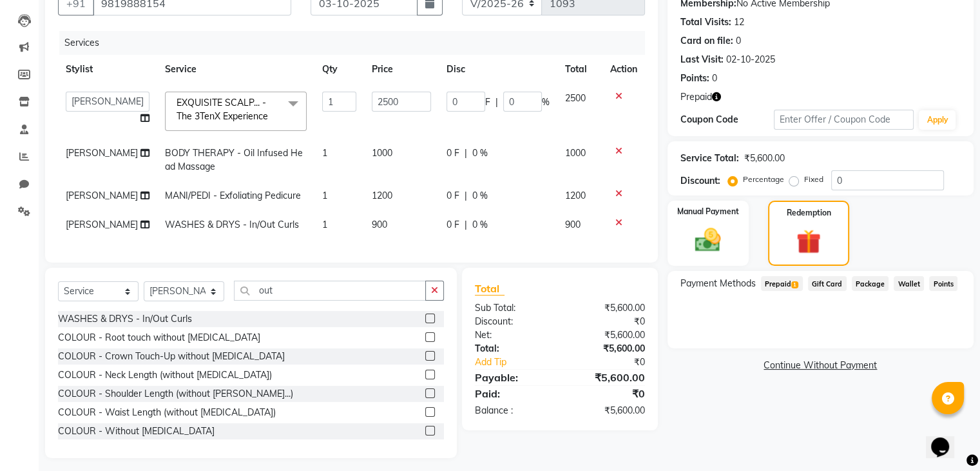  Describe the element at coordinates (820, 365) in the screenshot. I see `a: Continue Without Payment` at that location.